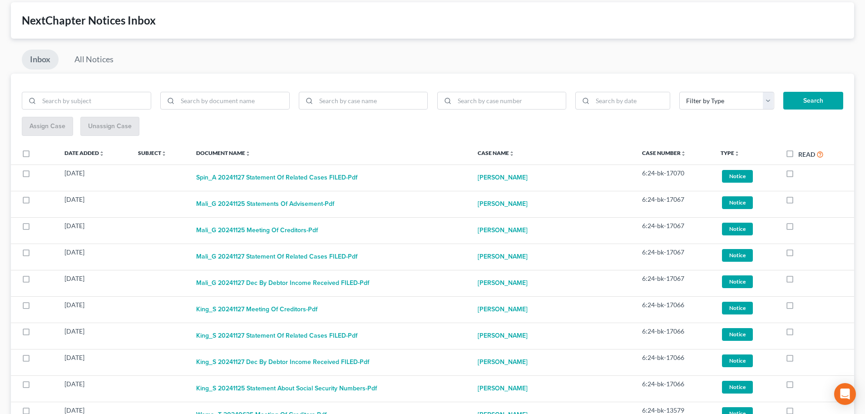 The height and width of the screenshot is (414, 865). I want to click on a: Inbox, so click(40, 59).